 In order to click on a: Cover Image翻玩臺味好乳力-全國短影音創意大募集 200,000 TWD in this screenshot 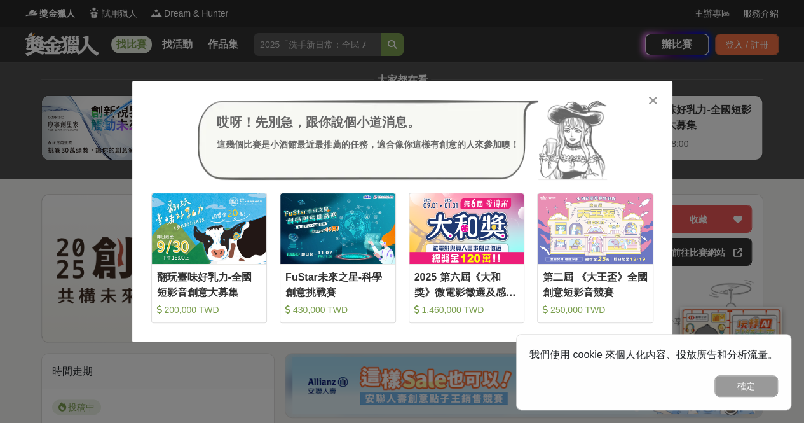, I will do `click(209, 258)`.